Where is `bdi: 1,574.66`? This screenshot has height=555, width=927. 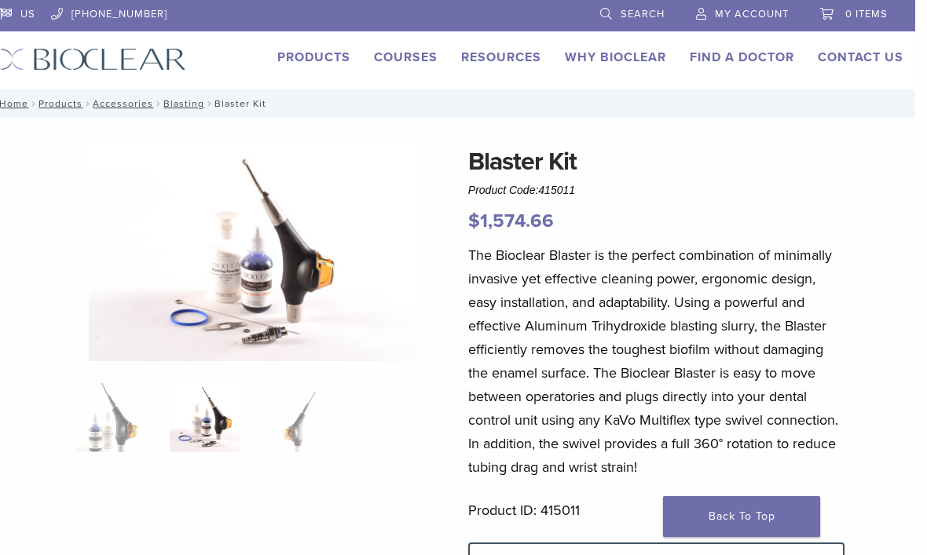
bdi: 1,574.66 is located at coordinates (511, 221).